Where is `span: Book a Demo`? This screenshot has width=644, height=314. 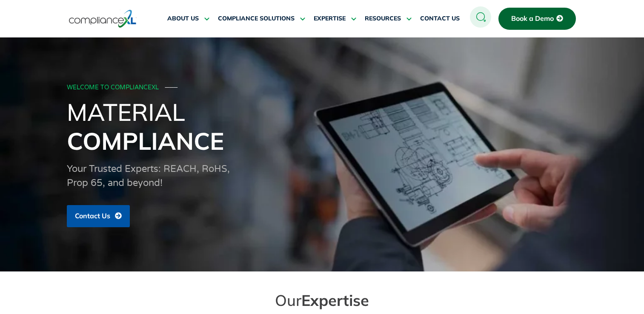 span: Book a Demo is located at coordinates (532, 19).